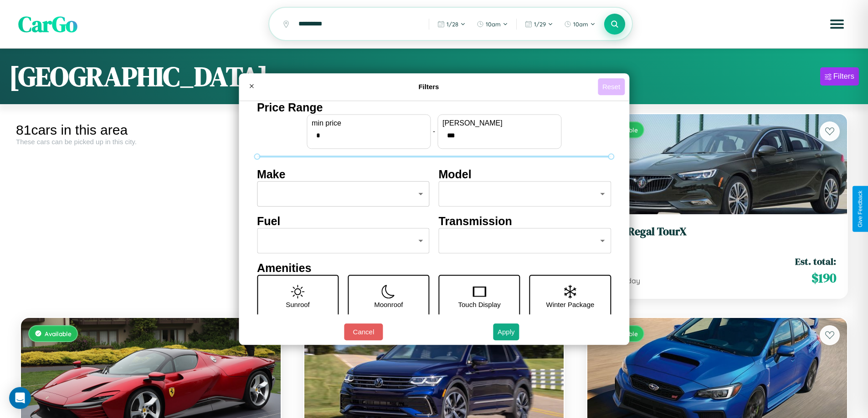 This screenshot has width=868, height=418. Describe the element at coordinates (571, 305) in the screenshot. I see `p: Winter Package` at that location.